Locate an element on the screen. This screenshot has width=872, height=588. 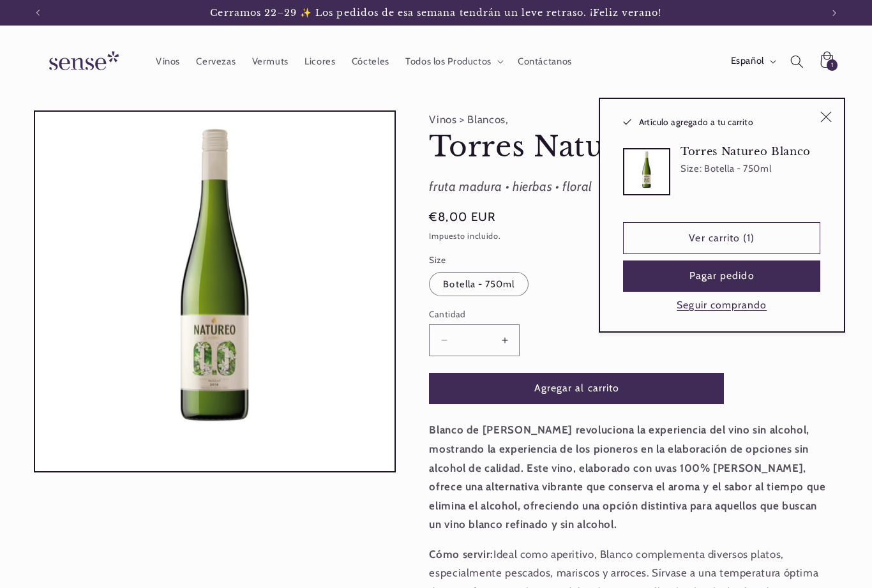
h3: Torres Natureo Blanco is located at coordinates (746, 152).